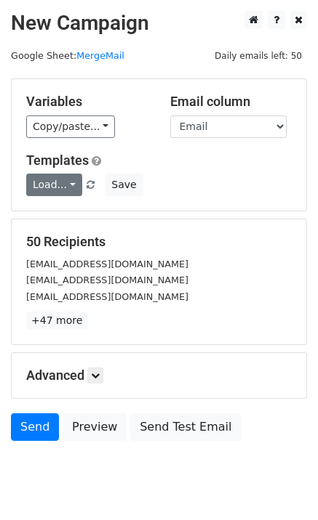 The image size is (318, 520). What do you see at coordinates (100, 55) in the screenshot?
I see `a: MergeMail` at bounding box center [100, 55].